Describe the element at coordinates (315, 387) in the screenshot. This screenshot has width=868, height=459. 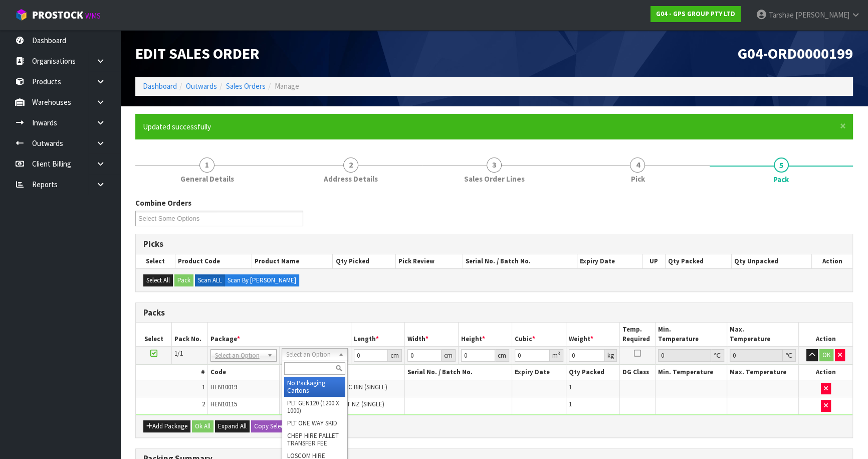
I see `li: No Packaging Cartons` at that location.